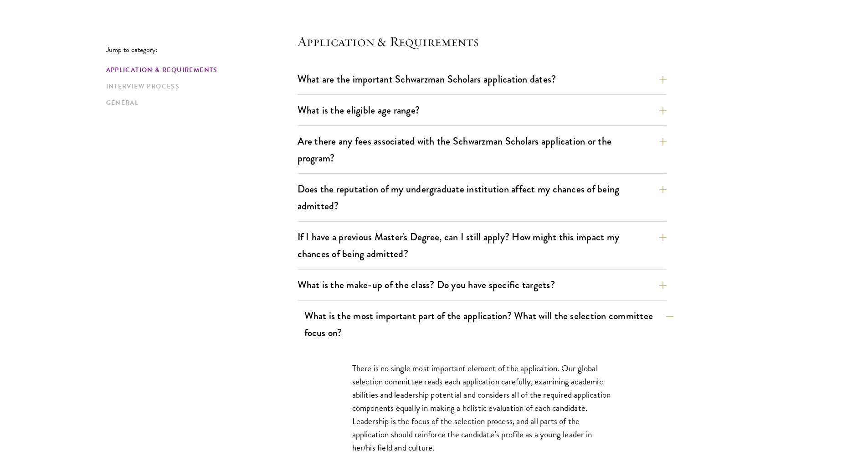 This screenshot has width=868, height=456. What do you see at coordinates (202, 50) in the screenshot?
I see `p: Jump to category:` at bounding box center [202, 50].